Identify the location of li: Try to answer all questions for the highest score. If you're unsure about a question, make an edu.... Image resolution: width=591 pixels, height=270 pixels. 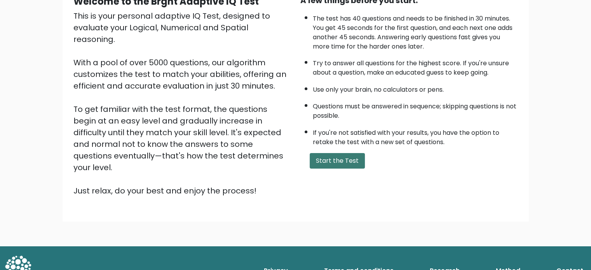
(415, 66).